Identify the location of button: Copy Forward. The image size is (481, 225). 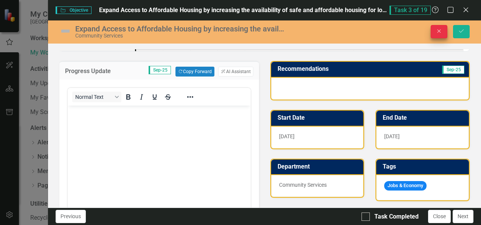
(195, 72).